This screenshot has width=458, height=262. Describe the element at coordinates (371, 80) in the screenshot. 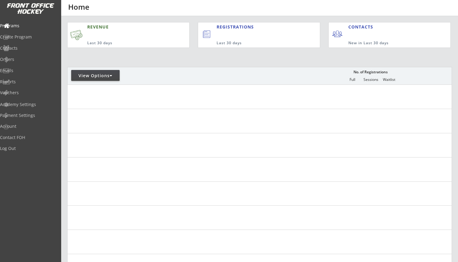

I see `div: Sessions` at that location.